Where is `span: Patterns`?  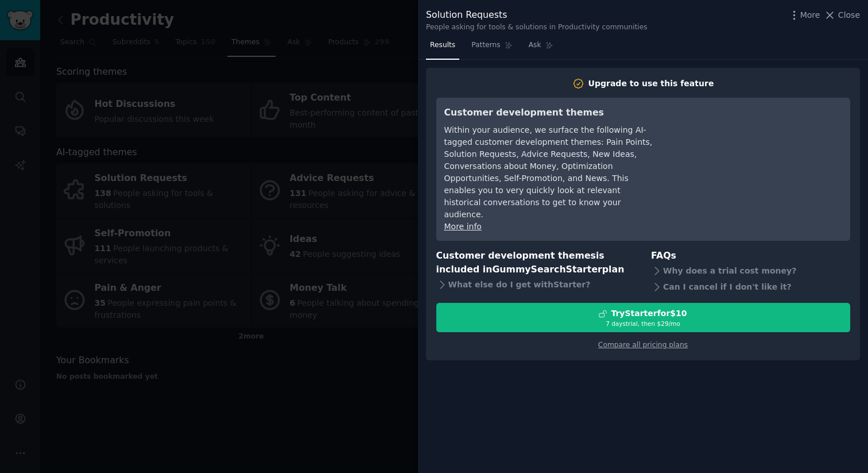 span: Patterns is located at coordinates (486, 45).